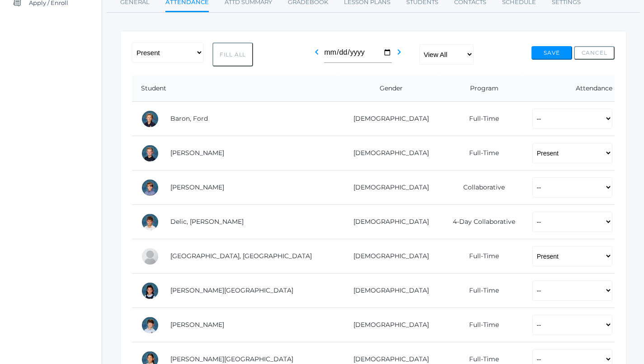 Image resolution: width=644 pixels, height=364 pixels. I want to click on button: Save, so click(552, 53).